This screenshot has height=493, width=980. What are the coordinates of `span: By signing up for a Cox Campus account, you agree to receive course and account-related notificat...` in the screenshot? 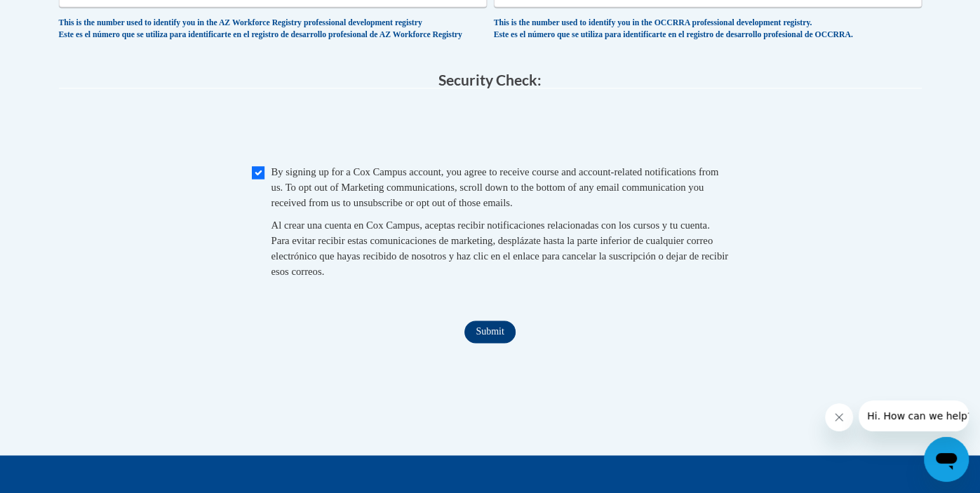 It's located at (495, 187).